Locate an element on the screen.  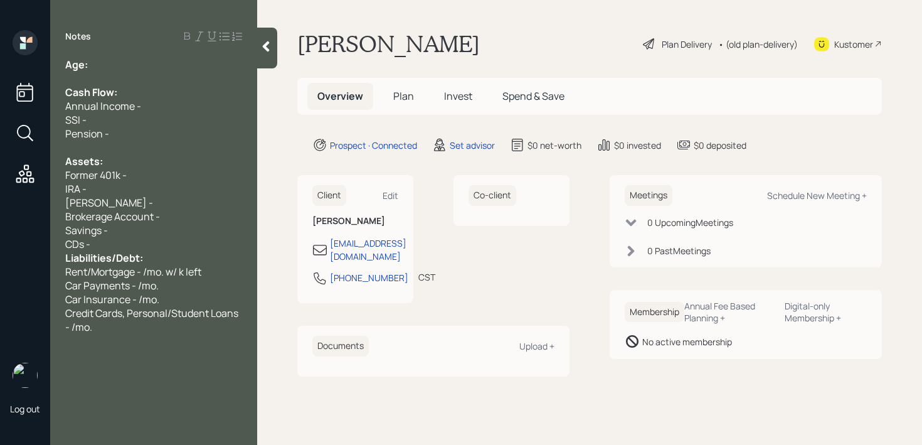
span: SSI - is located at coordinates (76, 120).